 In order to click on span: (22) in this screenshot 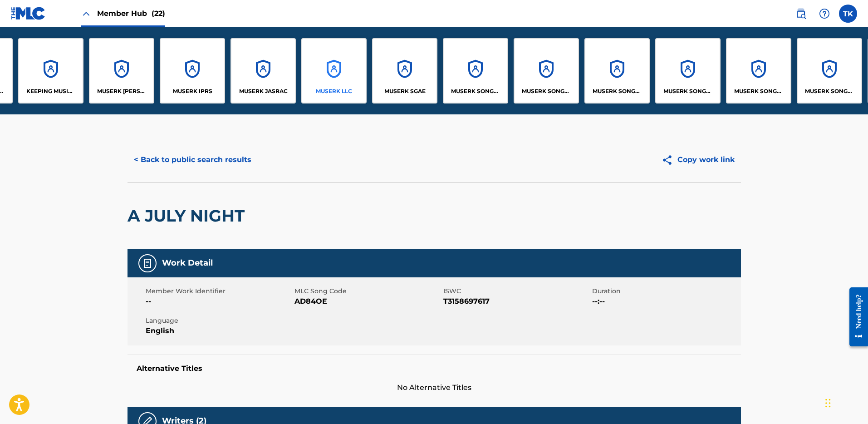, I will do `click(158, 13)`.